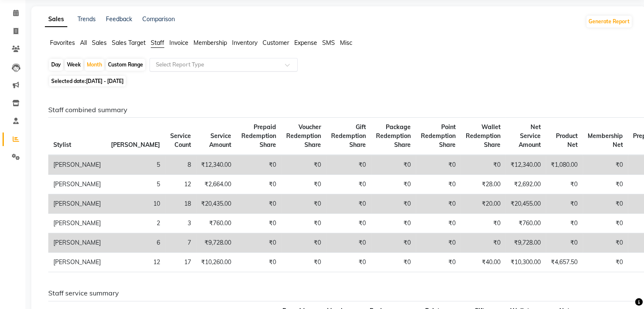  What do you see at coordinates (566, 140) in the screenshot?
I see `span: Product Net` at bounding box center [566, 140].